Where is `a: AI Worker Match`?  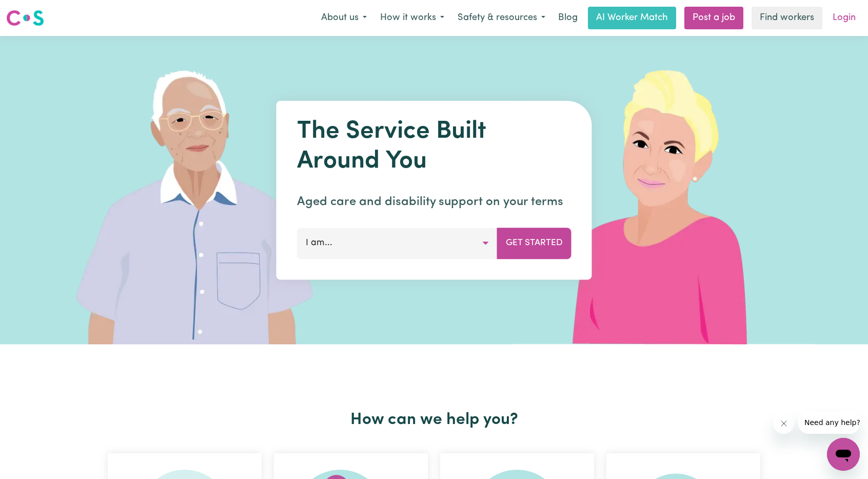
a: AI Worker Match is located at coordinates (632, 18).